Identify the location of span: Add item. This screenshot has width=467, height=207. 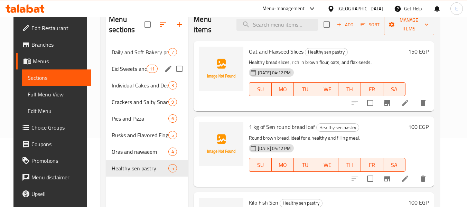
(345, 25).